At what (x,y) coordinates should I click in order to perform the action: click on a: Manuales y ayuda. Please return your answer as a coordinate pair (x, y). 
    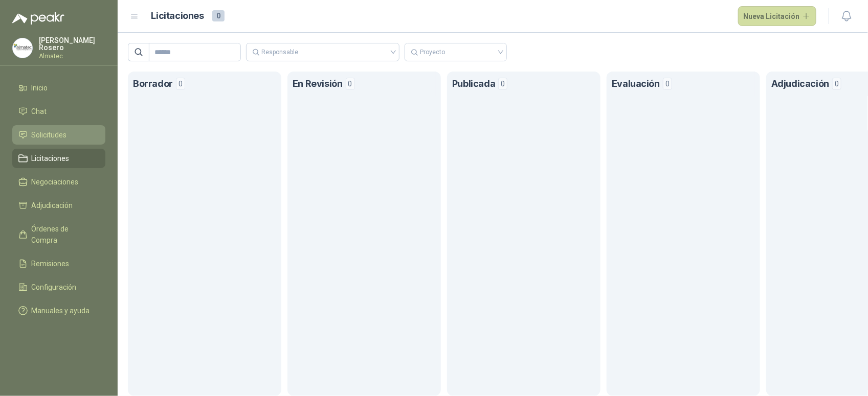
    Looking at the image, I should click on (59, 310).